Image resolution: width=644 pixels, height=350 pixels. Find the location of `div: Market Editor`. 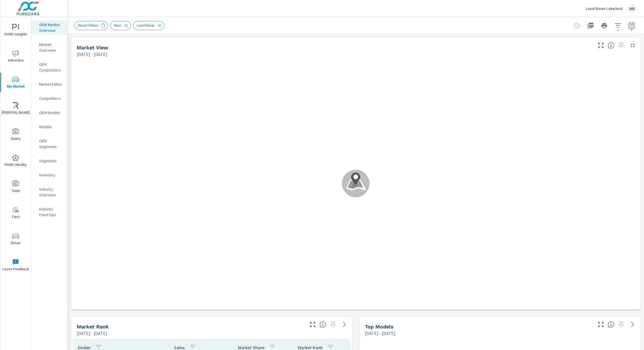

div: Market Editor is located at coordinates (49, 84).